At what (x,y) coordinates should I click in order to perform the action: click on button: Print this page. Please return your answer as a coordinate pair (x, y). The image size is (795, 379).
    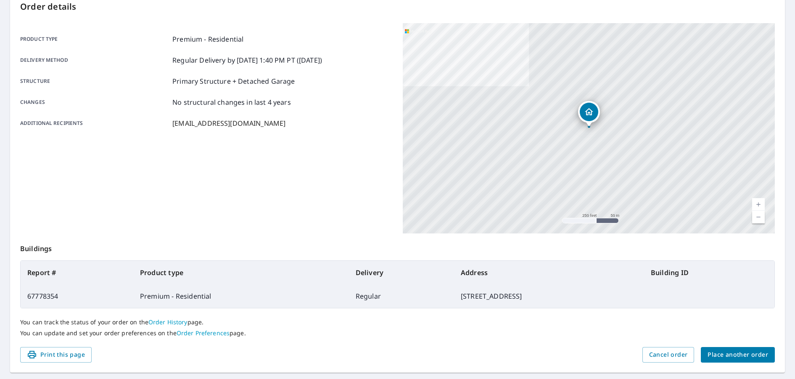
    Looking at the image, I should click on (56, 355).